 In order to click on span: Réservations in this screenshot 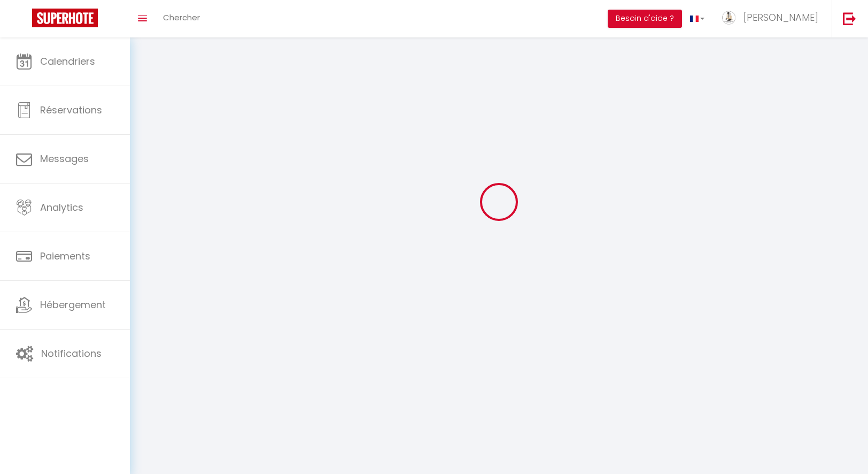, I will do `click(71, 109)`.